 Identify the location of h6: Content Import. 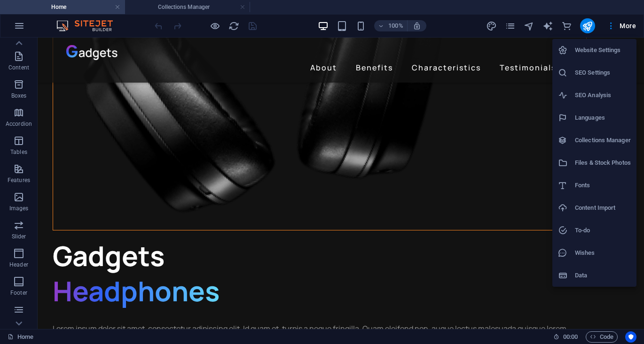
(603, 208).